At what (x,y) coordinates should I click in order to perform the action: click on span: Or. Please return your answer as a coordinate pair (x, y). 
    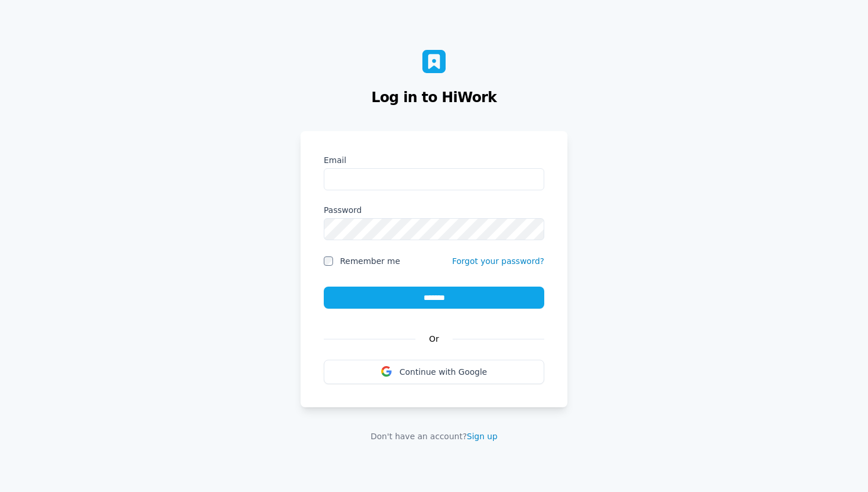
    Looking at the image, I should click on (434, 339).